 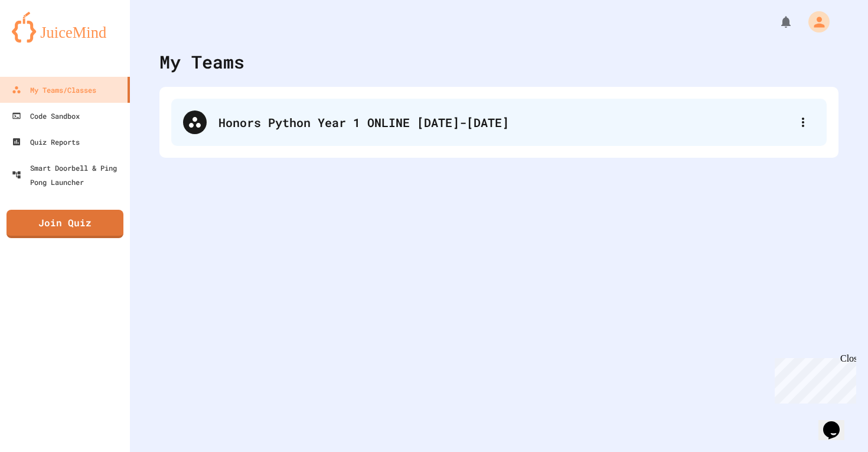 I want to click on div: My Account, so click(x=814, y=22).